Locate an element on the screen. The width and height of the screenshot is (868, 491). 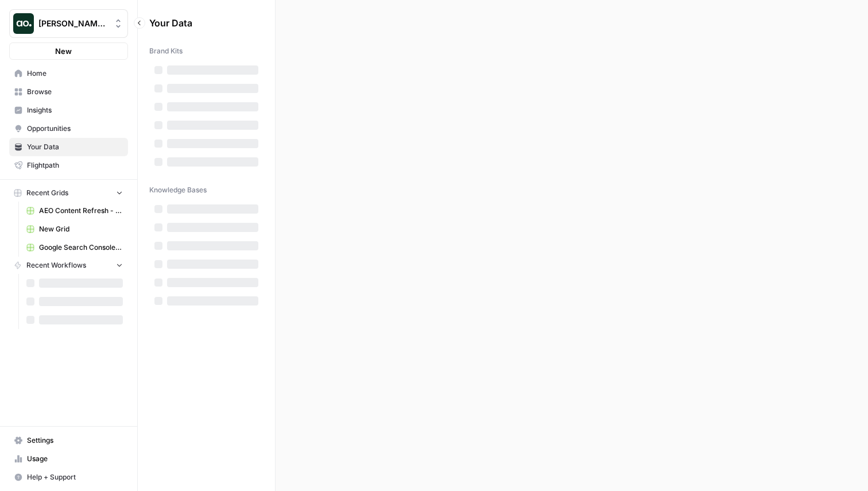
a: Google Search Console Demo is located at coordinates (75, 247).